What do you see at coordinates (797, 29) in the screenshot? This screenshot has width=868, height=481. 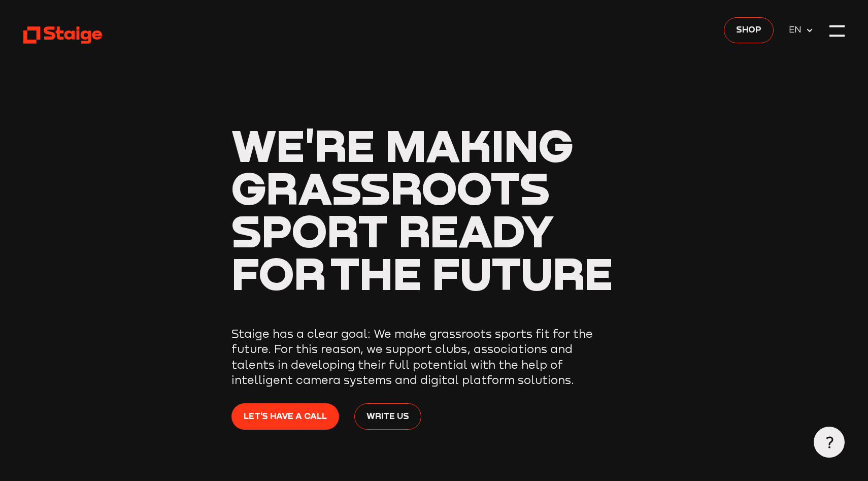 I see `span: EN` at bounding box center [797, 29].